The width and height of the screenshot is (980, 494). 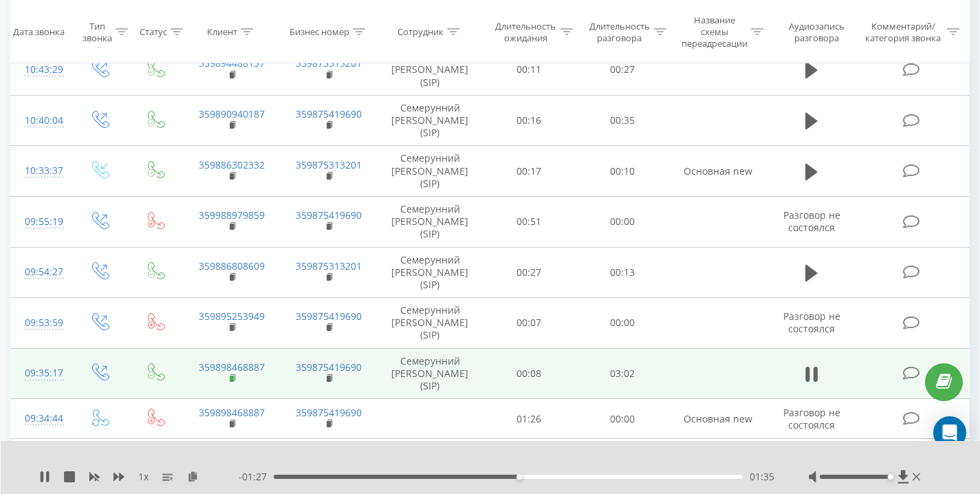 I want to click on td: 00:17, so click(x=528, y=172).